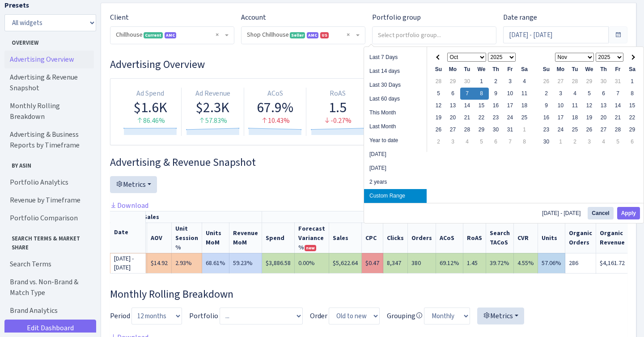  Describe the element at coordinates (453, 106) in the screenshot. I see `td: 13` at that location.